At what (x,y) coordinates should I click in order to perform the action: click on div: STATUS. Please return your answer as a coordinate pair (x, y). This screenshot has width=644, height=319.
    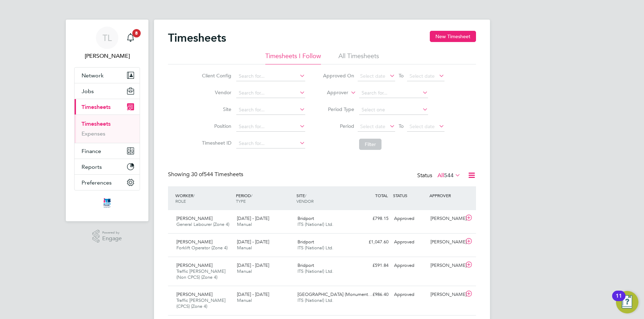
    Looking at the image, I should click on (409, 195).